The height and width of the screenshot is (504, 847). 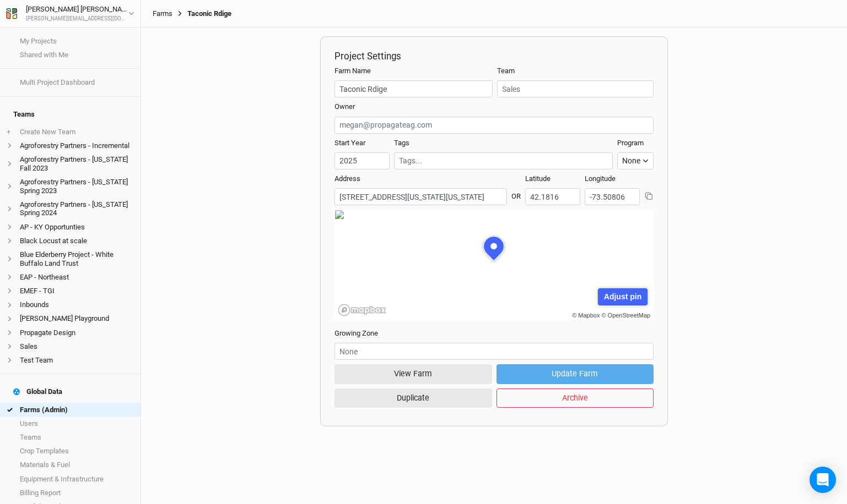 I want to click on div: Open Intercom Messenger, so click(x=823, y=481).